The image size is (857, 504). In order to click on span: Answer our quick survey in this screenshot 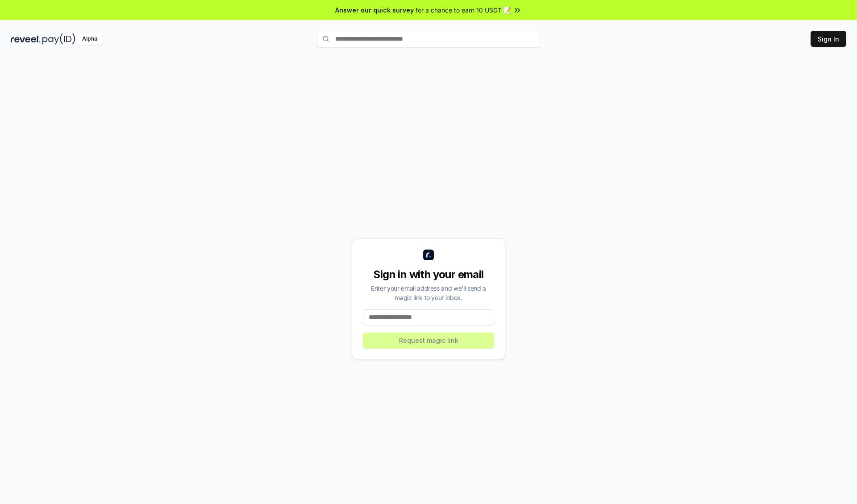, I will do `click(375, 10)`.